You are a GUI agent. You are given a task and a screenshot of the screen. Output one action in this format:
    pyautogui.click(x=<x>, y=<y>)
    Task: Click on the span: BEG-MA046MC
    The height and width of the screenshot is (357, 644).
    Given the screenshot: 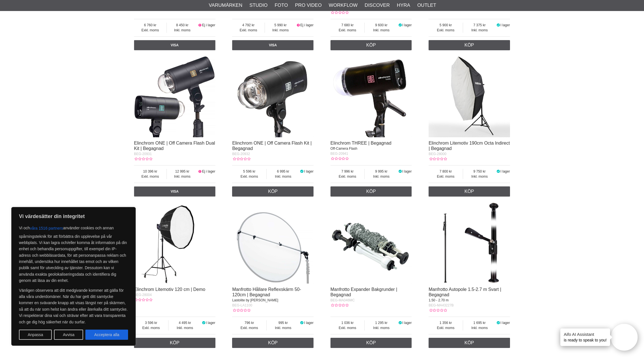 What is the action you would take?
    pyautogui.click(x=343, y=300)
    